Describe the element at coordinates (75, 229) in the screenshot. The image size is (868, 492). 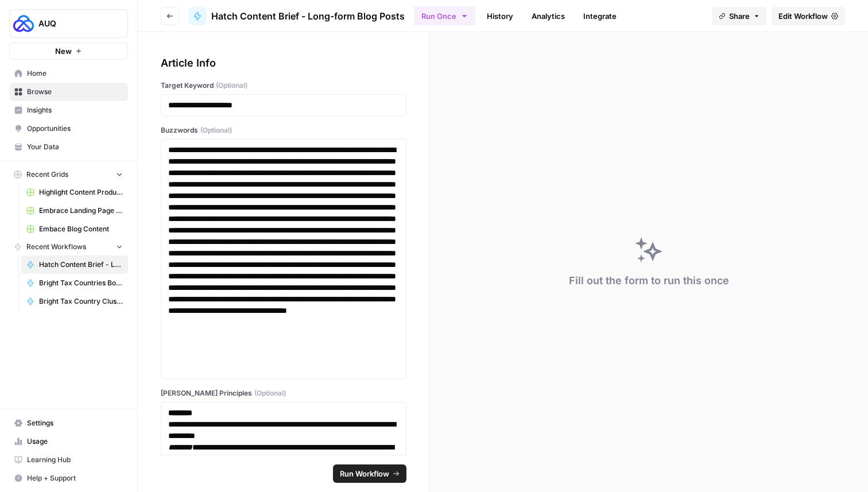
I see `a: Embace Blog Content` at that location.